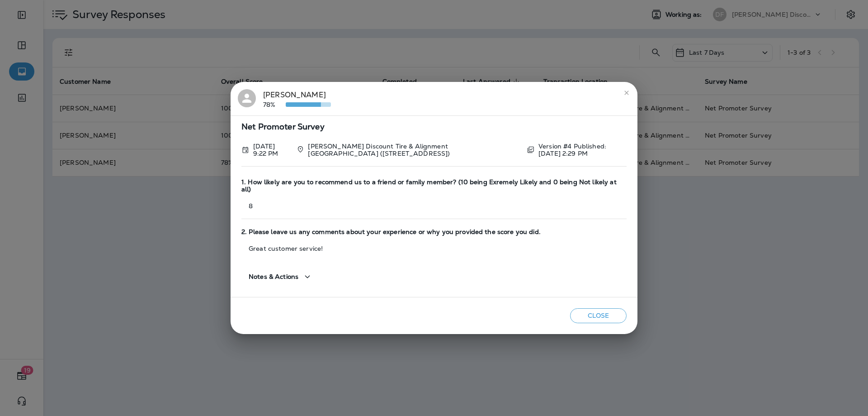  I want to click on button: Close, so click(598, 315).